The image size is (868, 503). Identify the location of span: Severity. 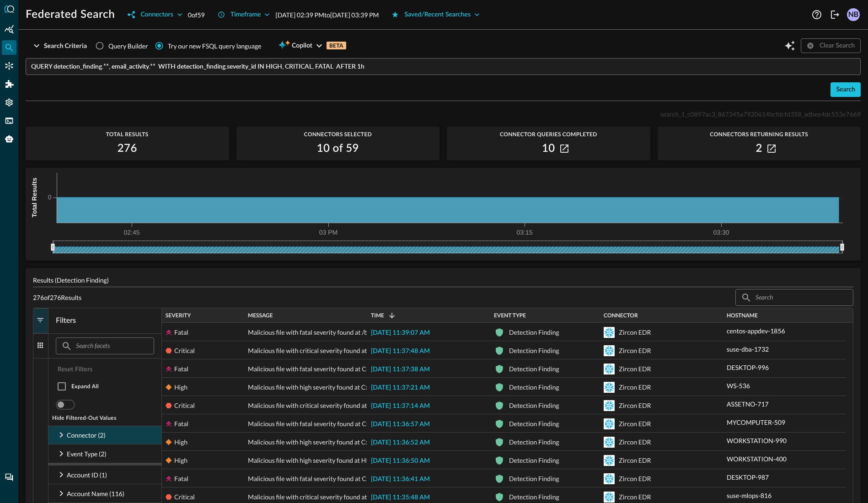
(178, 315).